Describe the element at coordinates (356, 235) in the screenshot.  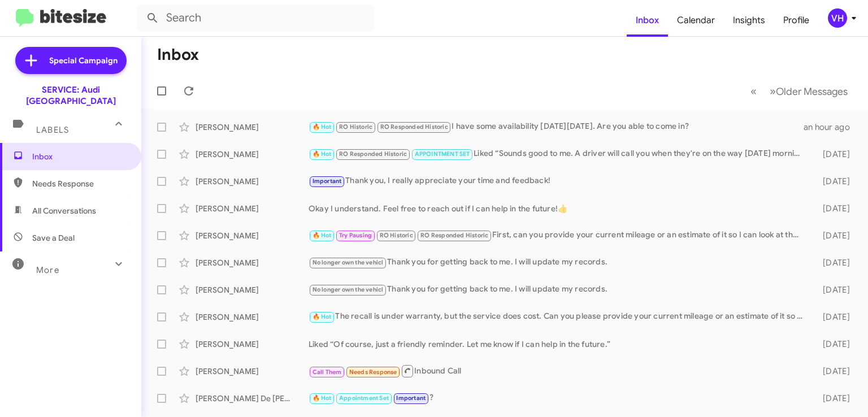
I see `span: Try Pausing` at that location.